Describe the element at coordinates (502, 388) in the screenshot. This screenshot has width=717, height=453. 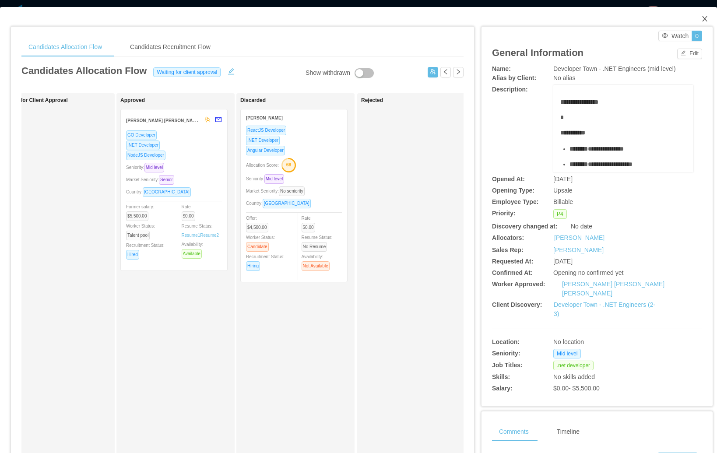
I see `b: Salary:` at that location.